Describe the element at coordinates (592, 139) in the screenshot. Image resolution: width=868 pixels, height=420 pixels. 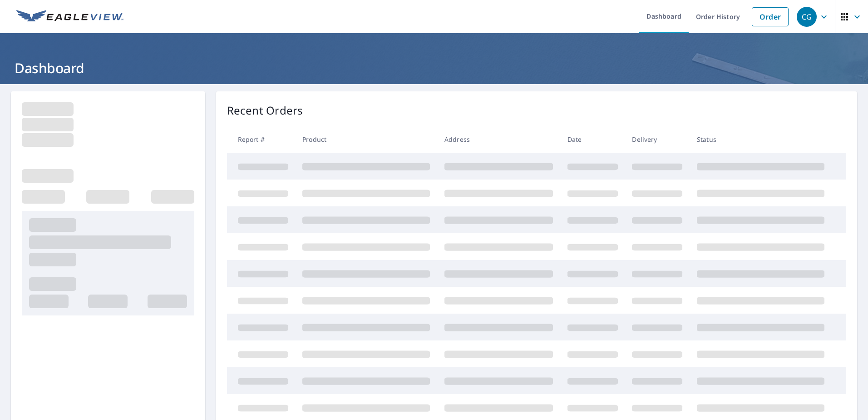
I see `th: Date` at that location.